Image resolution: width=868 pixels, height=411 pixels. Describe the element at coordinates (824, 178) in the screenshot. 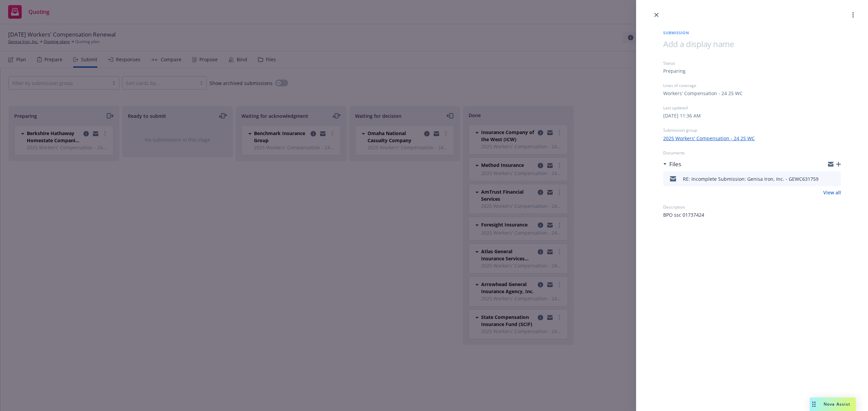

I see `button: download file` at that location.